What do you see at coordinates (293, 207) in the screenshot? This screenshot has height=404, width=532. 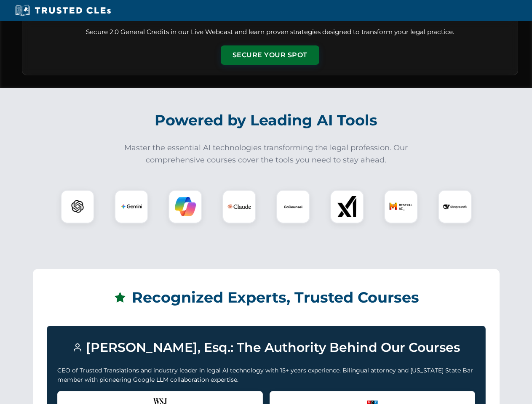 I see `div: CoCounsel` at bounding box center [293, 207].